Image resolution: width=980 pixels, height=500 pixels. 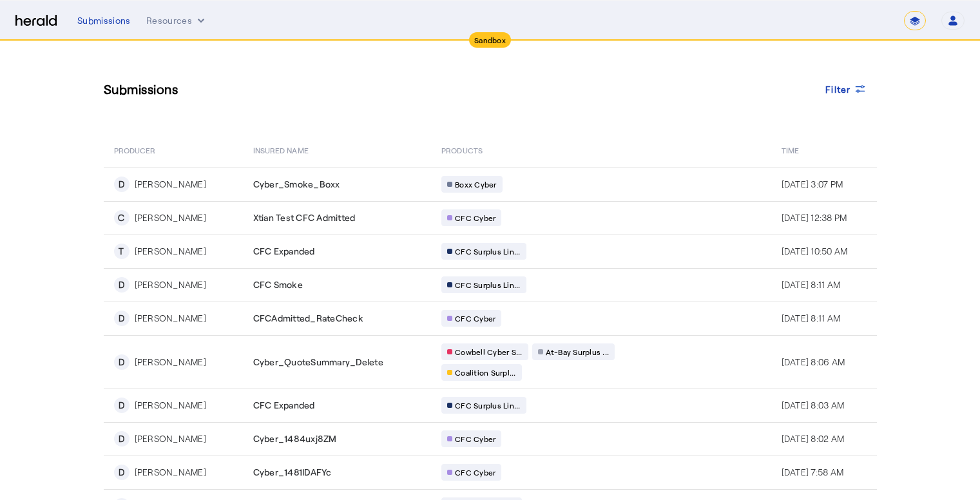 What do you see at coordinates (293, 472) in the screenshot?
I see `span: Cyber_1481IDAFYc` at bounding box center [293, 472].